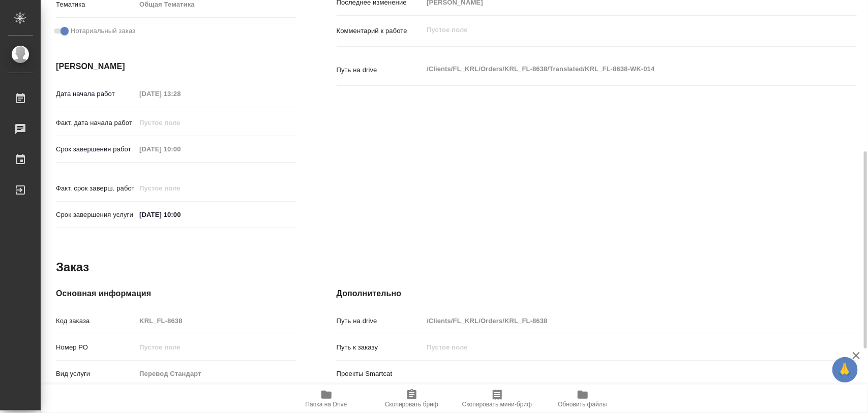 The image size is (868, 413). What do you see at coordinates (597, 294) in the screenshot?
I see `h4: Дополнительно` at bounding box center [597, 294].